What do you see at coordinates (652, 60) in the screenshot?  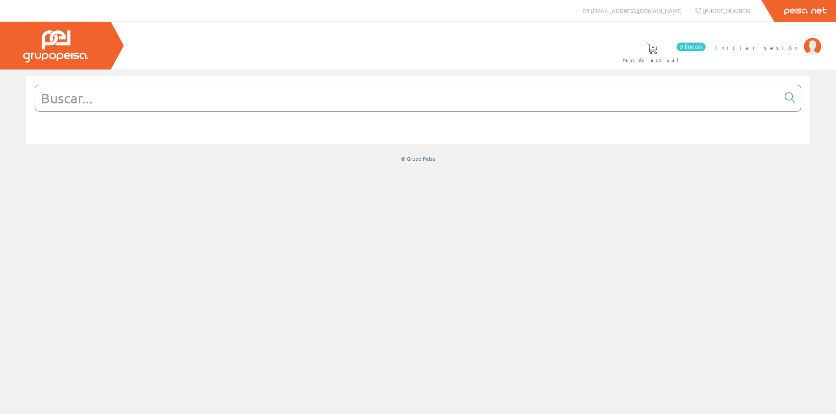 I see `span: Pedido actual` at bounding box center [652, 60].